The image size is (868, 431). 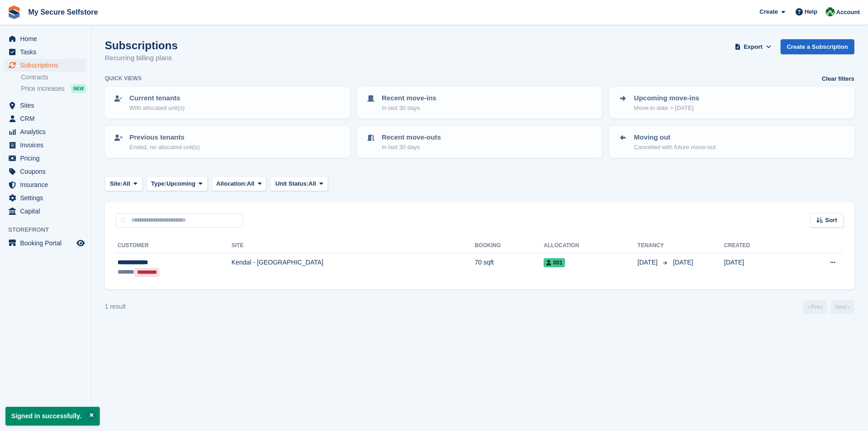 I want to click on p: Ended, no allocated unit(s), so click(x=164, y=147).